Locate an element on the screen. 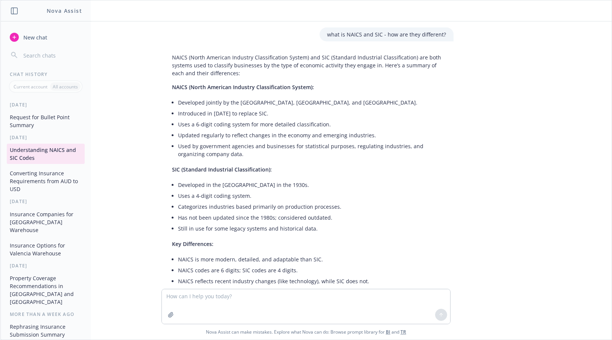  div: More than a week ago is located at coordinates (46, 314).